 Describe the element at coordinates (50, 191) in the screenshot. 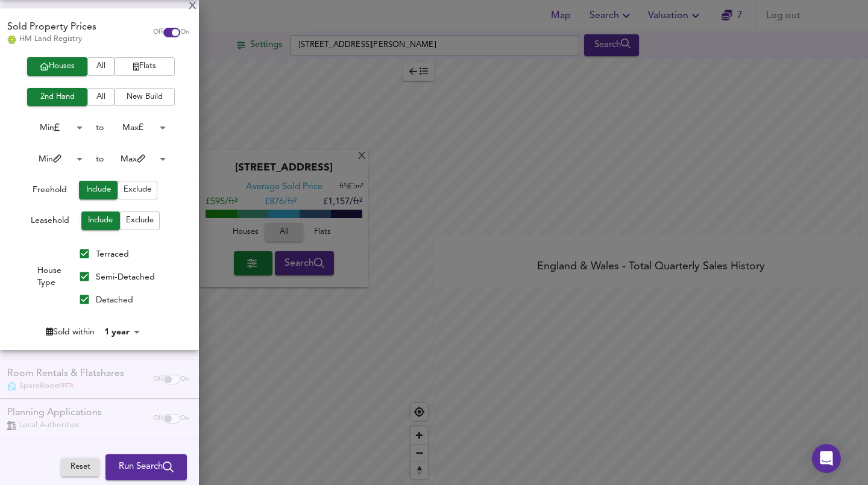

I see `div: Freehold` at that location.